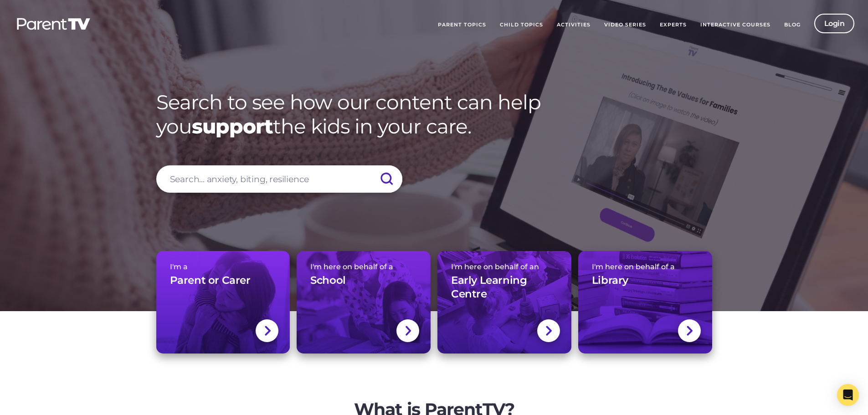 The width and height of the screenshot is (868, 415). What do you see at coordinates (504, 267) in the screenshot?
I see `span: I'm here on behalf of an` at bounding box center [504, 267].